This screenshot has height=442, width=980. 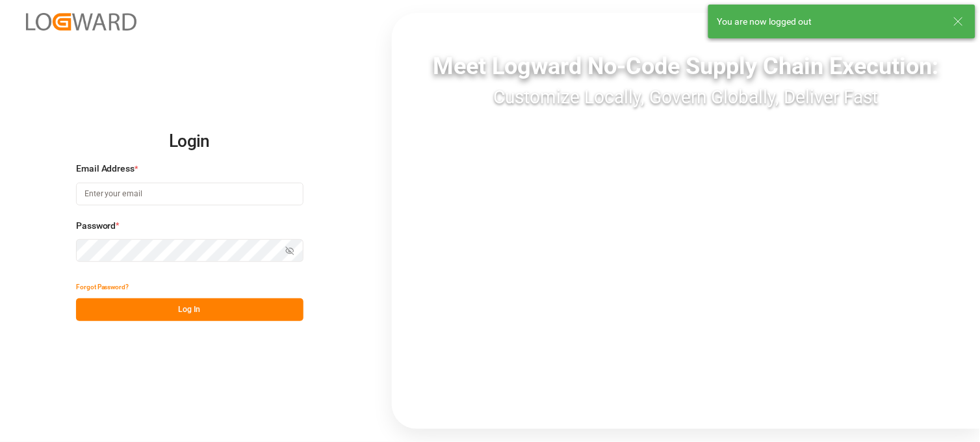 I want to click on div: Customize Locally, Govern Globally, Deliver Fast, so click(x=686, y=97).